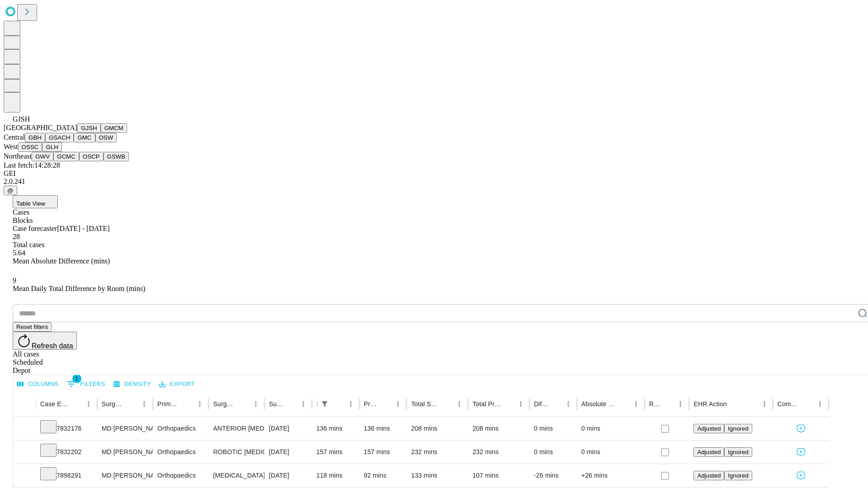  I want to click on span: Mean Absolute Difference (mins), so click(61, 261).